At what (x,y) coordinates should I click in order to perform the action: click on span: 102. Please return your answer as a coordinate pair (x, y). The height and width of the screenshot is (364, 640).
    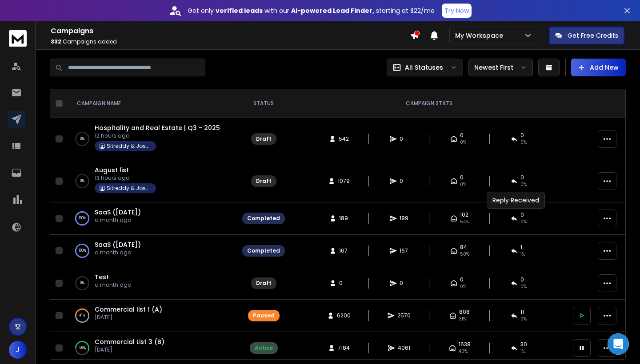
    Looking at the image, I should click on (464, 215).